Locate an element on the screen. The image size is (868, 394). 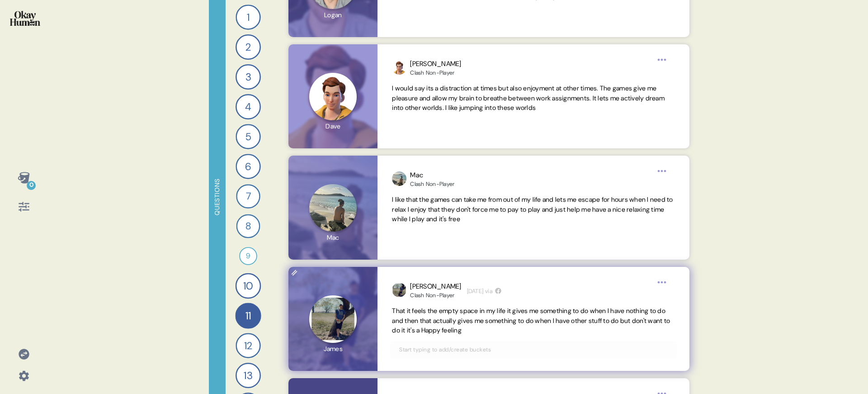
div: 7 is located at coordinates (248, 196).